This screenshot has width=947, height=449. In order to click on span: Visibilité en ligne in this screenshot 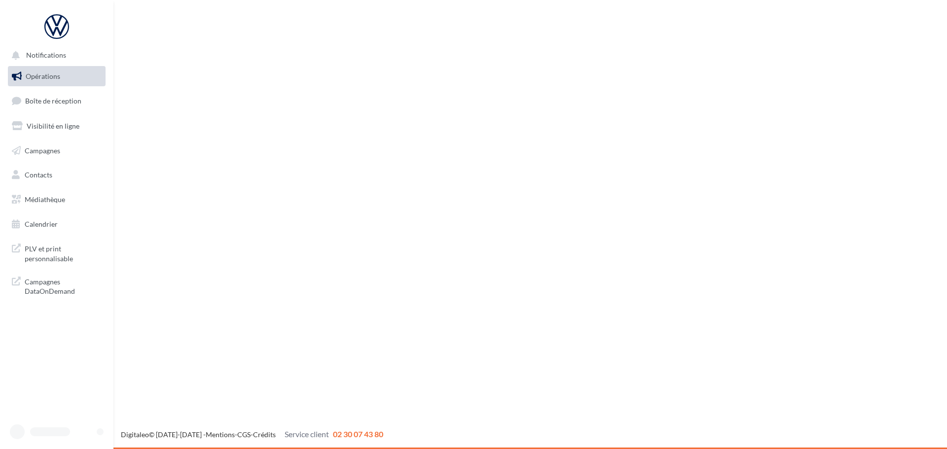, I will do `click(53, 126)`.